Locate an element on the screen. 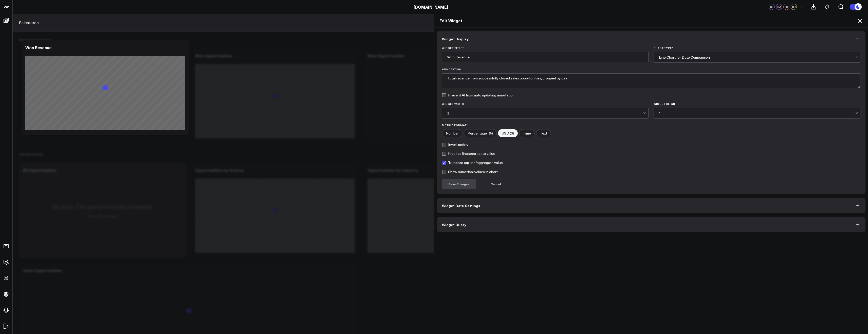 This screenshot has height=334, width=868. label: Chart Type * is located at coordinates (757, 48).